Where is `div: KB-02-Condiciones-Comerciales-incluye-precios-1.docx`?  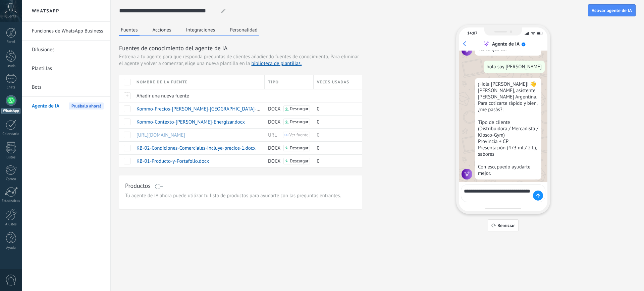
div: KB-02-Condiciones-Comerciales-incluye-precios-1.docx is located at coordinates (197, 148).